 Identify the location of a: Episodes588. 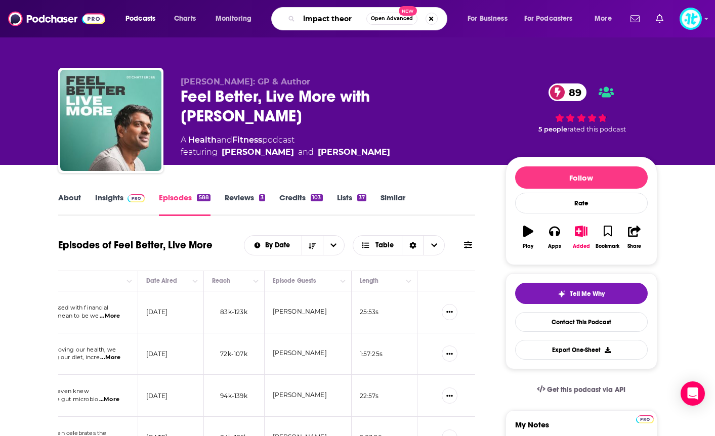
(184, 205).